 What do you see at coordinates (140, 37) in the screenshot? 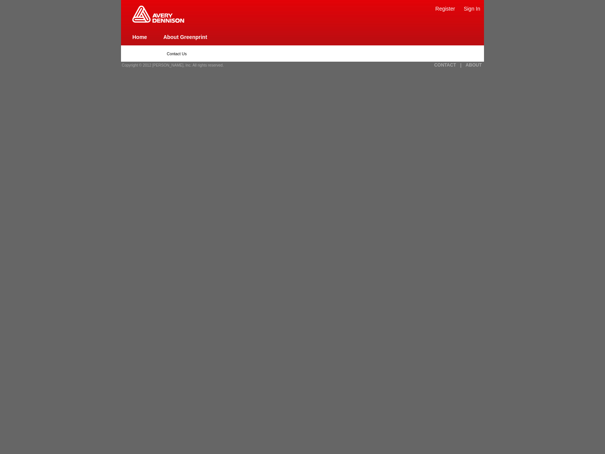
I see `a: Home` at bounding box center [140, 37].